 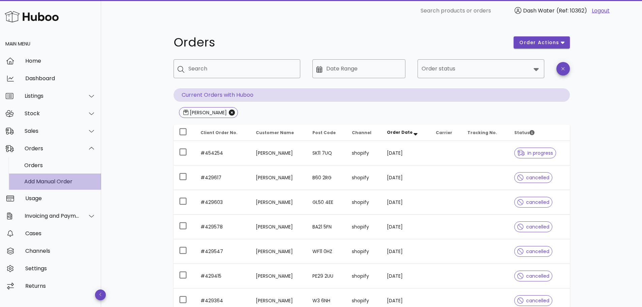 What do you see at coordinates (444, 132) in the screenshot?
I see `span: Carrier` at bounding box center [444, 132].